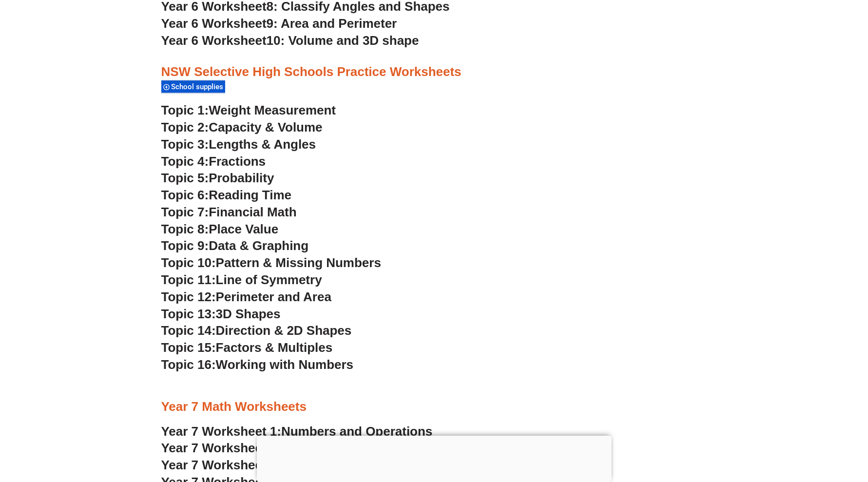 This screenshot has height=482, width=868. I want to click on a: Topic 15:Factors & Multiples, so click(247, 348).